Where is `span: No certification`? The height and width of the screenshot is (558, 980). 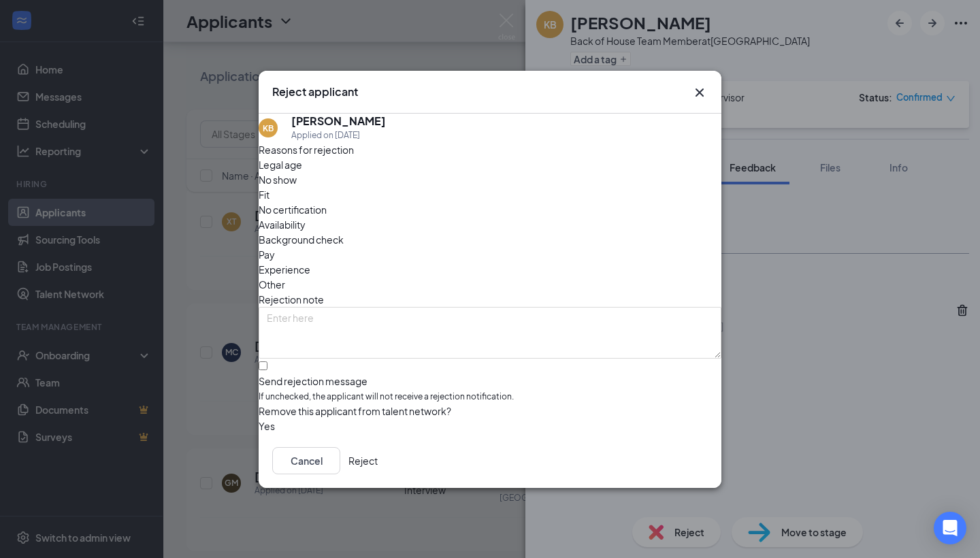 span: No certification is located at coordinates (293, 210).